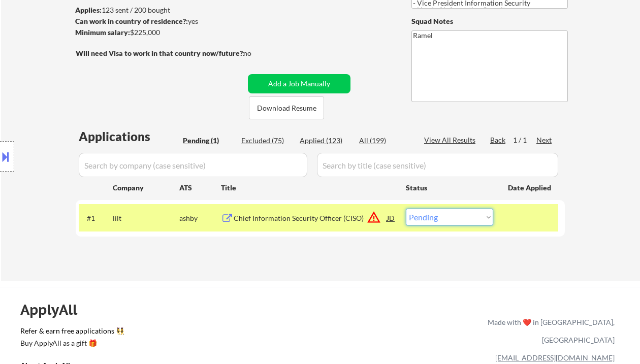 The width and height of the screenshot is (640, 364). Describe the element at coordinates (132, 21) in the screenshot. I see `strong: Can work in country of residence?:` at that location.